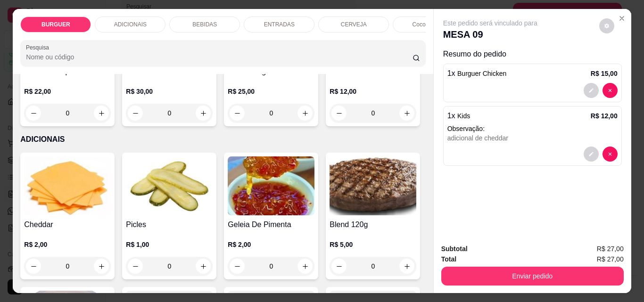  What do you see at coordinates (532, 54) in the screenshot?
I see `p: Resumo do pedido` at bounding box center [532, 54].